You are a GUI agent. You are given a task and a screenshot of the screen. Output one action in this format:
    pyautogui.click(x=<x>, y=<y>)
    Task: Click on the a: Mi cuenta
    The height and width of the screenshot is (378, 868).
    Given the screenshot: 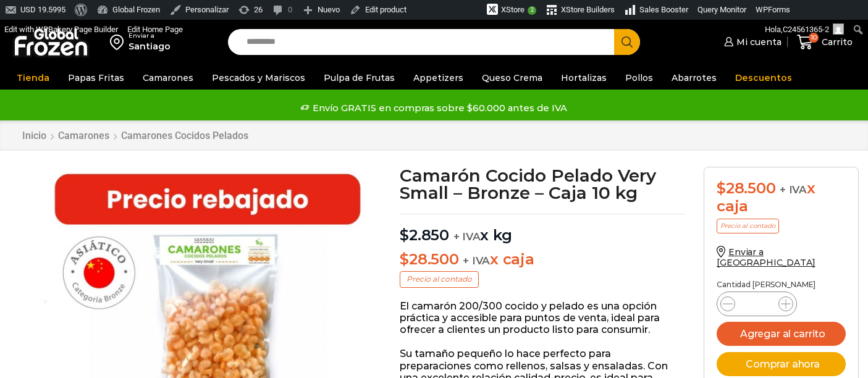 What is the action you would take?
    pyautogui.click(x=752, y=42)
    